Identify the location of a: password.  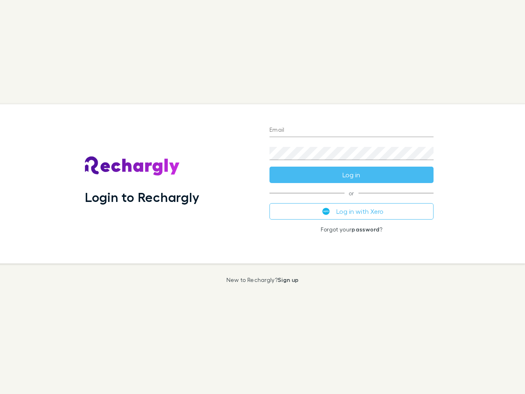
(365, 229).